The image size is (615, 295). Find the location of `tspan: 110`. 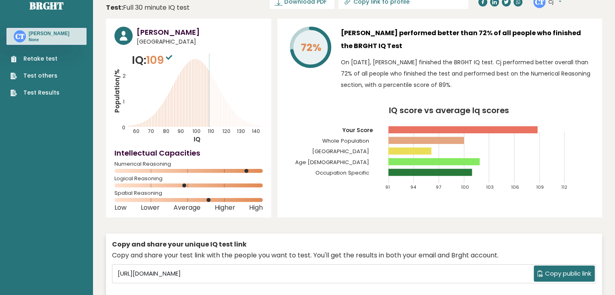

tspan: 110 is located at coordinates (211, 131).